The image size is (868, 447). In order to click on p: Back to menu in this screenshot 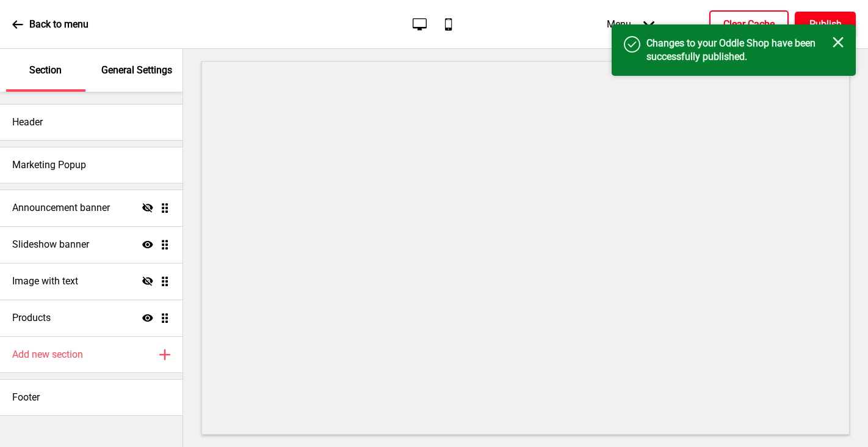, I will do `click(59, 25)`.